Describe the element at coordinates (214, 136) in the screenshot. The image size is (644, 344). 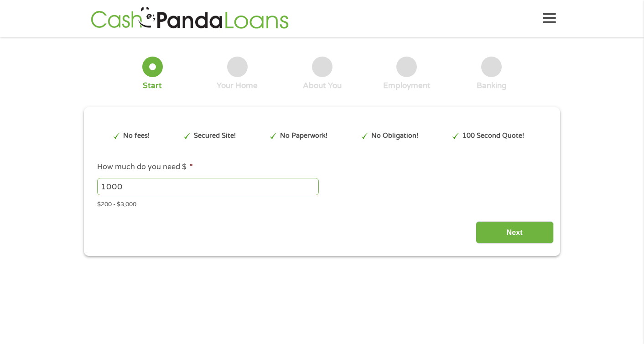
I see `p: Secured Site!` at that location.